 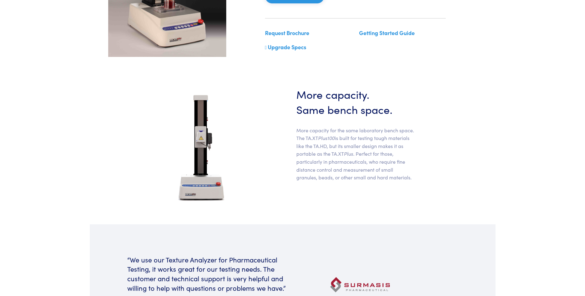 I want to click on a: Request Brochure, so click(x=287, y=33).